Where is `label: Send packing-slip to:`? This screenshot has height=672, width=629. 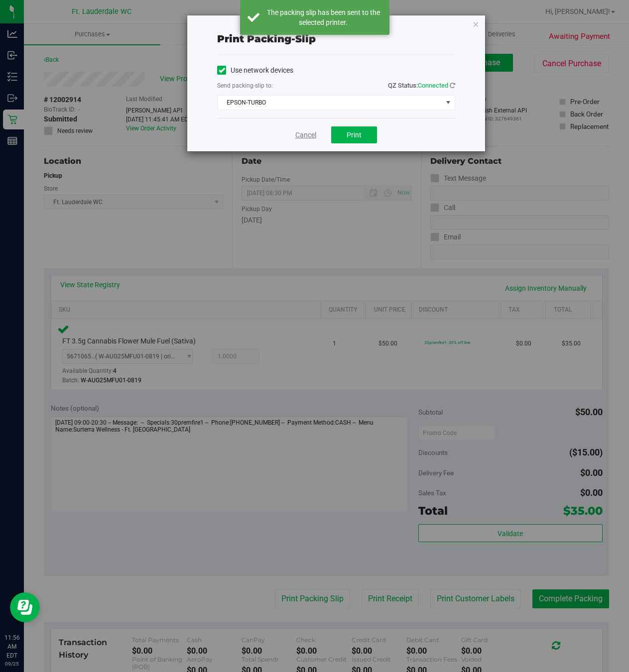 label: Send packing-slip to: is located at coordinates (245, 86).